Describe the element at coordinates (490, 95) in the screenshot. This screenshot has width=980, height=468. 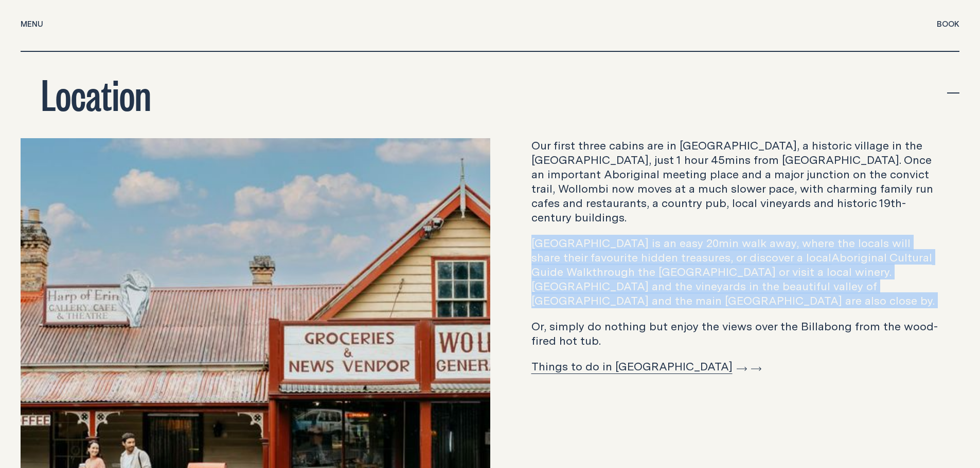
I see `button: expand accordion` at that location.